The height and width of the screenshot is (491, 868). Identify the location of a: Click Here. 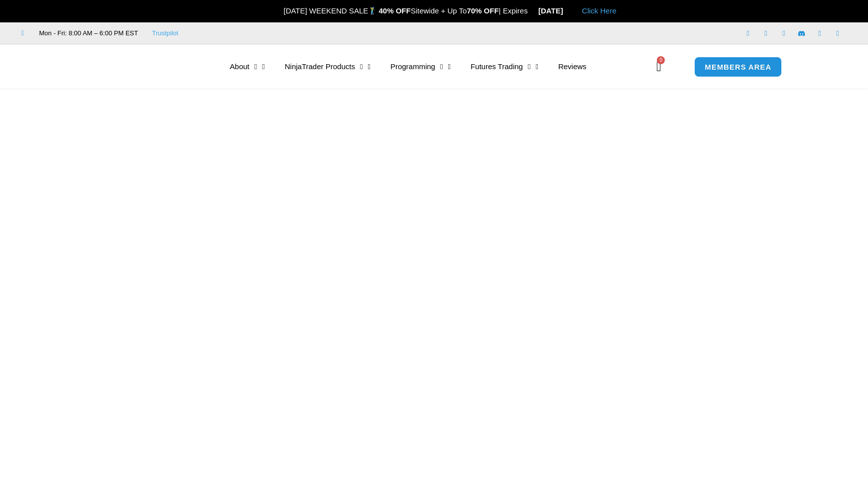
(599, 11).